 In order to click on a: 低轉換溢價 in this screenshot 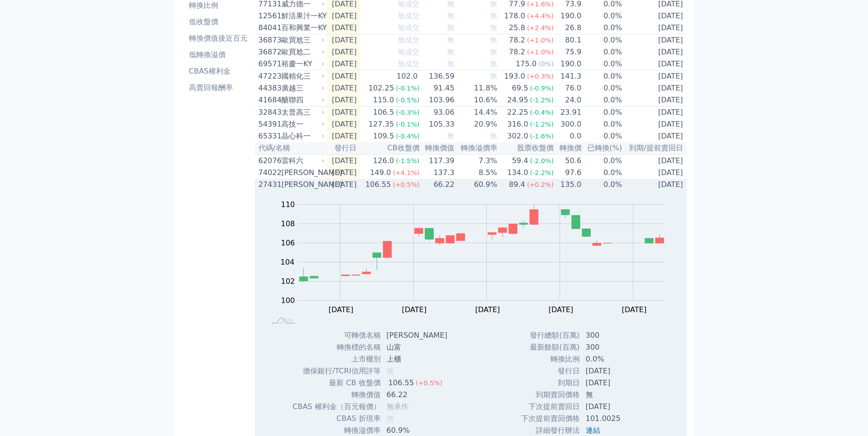, I will do `click(219, 55)`.